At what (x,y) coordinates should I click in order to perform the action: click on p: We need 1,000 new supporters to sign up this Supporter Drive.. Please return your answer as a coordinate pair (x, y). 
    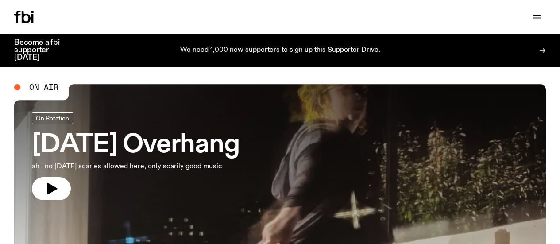
    Looking at the image, I should click on (280, 50).